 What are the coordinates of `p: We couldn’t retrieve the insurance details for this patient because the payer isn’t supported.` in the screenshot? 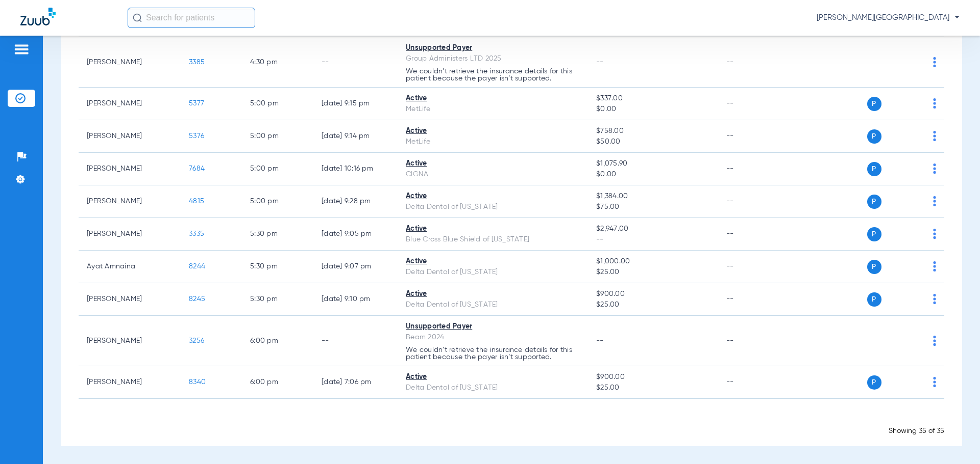 It's located at (493, 75).